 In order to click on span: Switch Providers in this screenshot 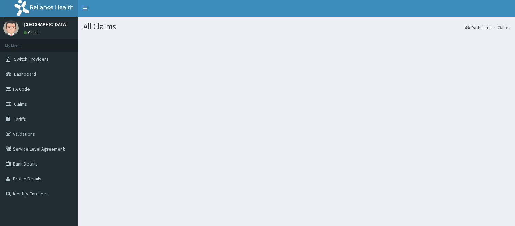, I will do `click(31, 59)`.